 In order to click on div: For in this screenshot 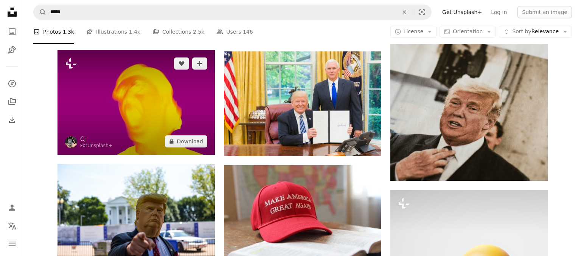, I will do `click(96, 146)`.